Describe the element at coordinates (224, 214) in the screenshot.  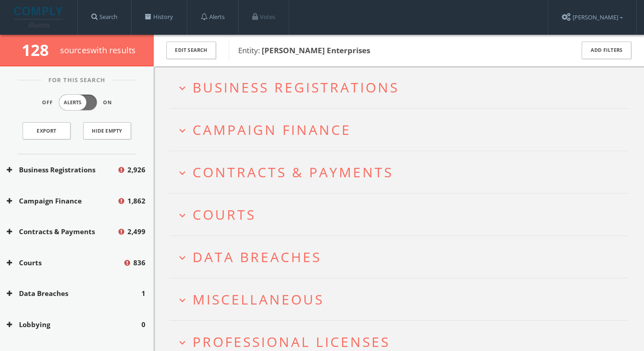
I see `span: Courts` at that location.